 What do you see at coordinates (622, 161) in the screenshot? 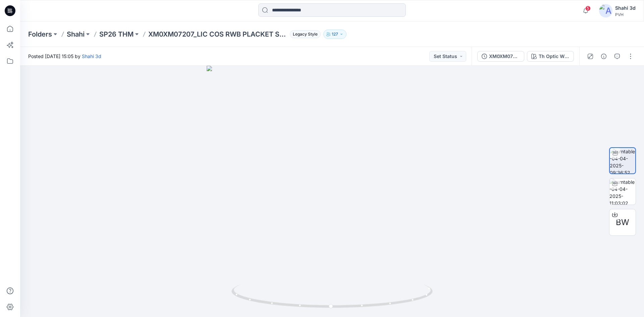
I see `img: turntable-04-04-2025-09:36:52` at bounding box center [622, 161].